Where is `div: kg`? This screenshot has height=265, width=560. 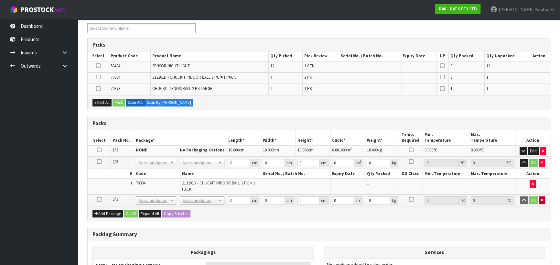 div: kg is located at coordinates (394, 200).